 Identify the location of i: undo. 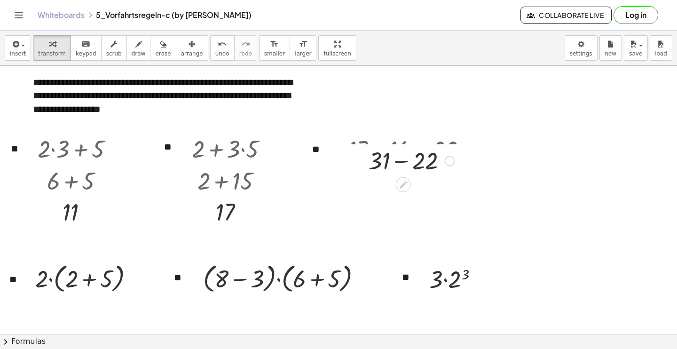
(222, 44).